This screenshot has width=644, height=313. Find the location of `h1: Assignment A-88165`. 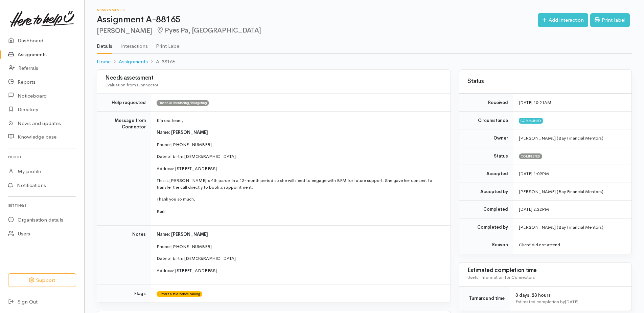

h1: Assignment A-88165 is located at coordinates (317, 20).